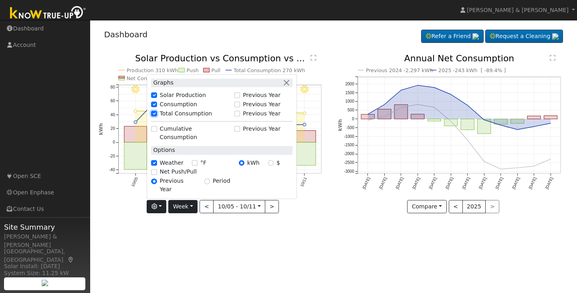 This screenshot has width=577, height=293. I want to click on text: -1500, so click(349, 145).